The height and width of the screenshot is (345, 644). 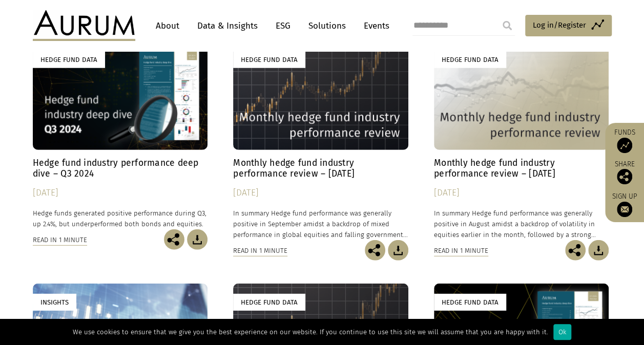 What do you see at coordinates (327, 25) in the screenshot?
I see `a: Solutions` at bounding box center [327, 25].